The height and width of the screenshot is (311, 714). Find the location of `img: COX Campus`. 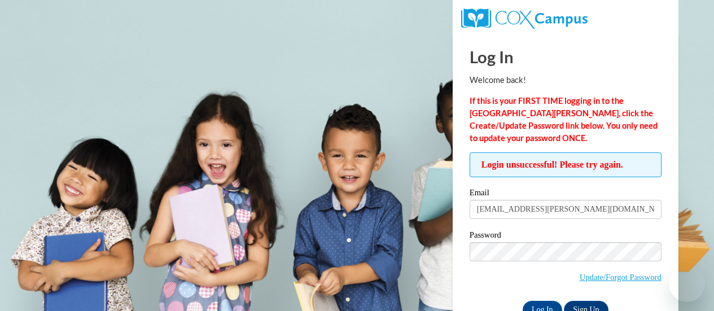

img: COX Campus is located at coordinates (525, 19).